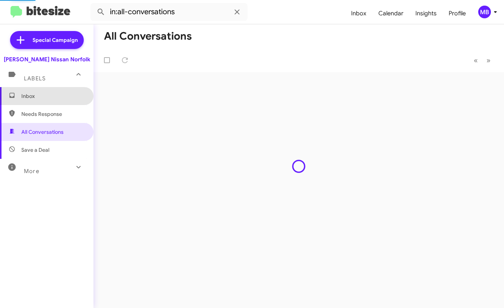 The image size is (504, 308). Describe the element at coordinates (426, 13) in the screenshot. I see `span: Insights` at that location.